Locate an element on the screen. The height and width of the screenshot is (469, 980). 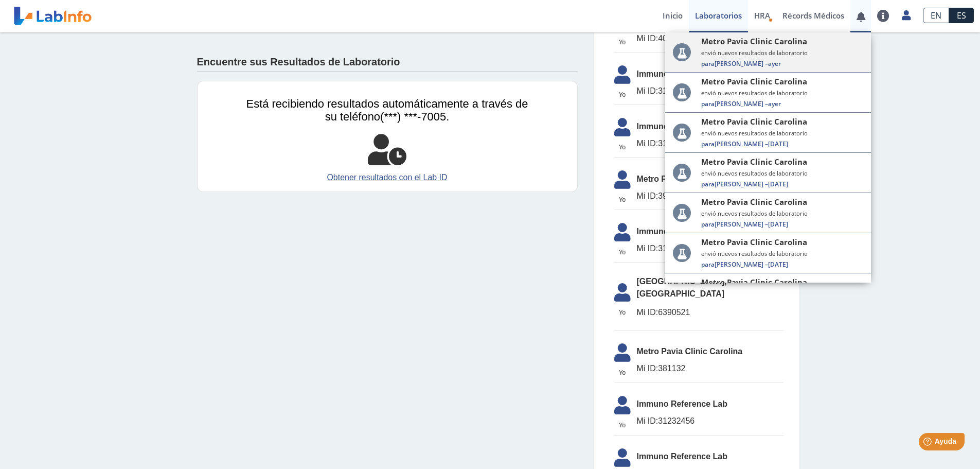
span: 381132 is located at coordinates (710, 368).